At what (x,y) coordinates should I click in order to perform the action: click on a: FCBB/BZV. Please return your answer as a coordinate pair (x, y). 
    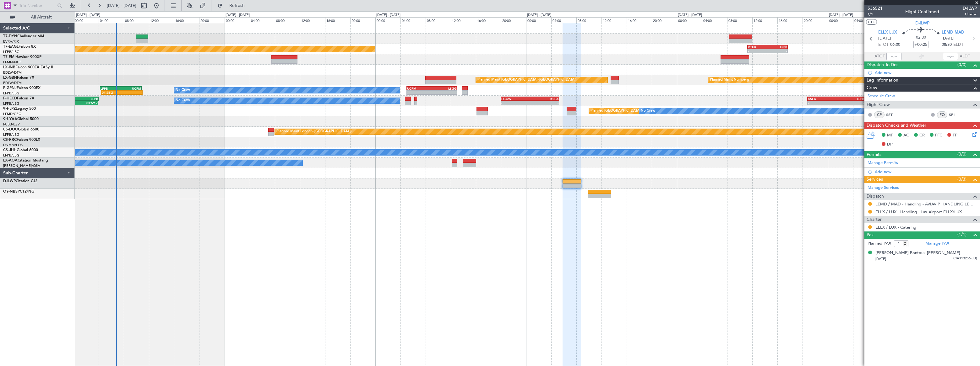
    Looking at the image, I should click on (11, 124).